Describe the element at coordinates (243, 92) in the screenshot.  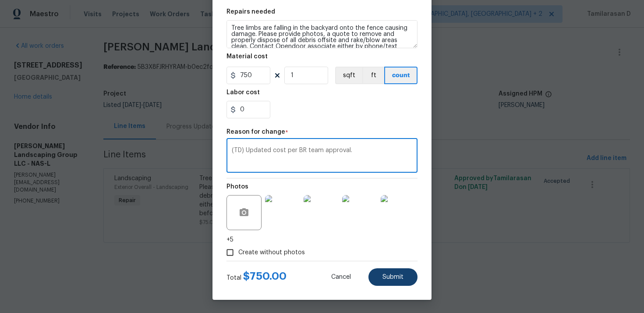
I see `h5: Labor cost` at that location.